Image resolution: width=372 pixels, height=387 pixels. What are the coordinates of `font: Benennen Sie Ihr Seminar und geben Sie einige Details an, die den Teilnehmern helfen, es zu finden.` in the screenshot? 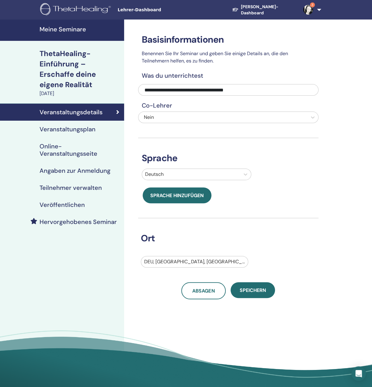 It's located at (215, 57).